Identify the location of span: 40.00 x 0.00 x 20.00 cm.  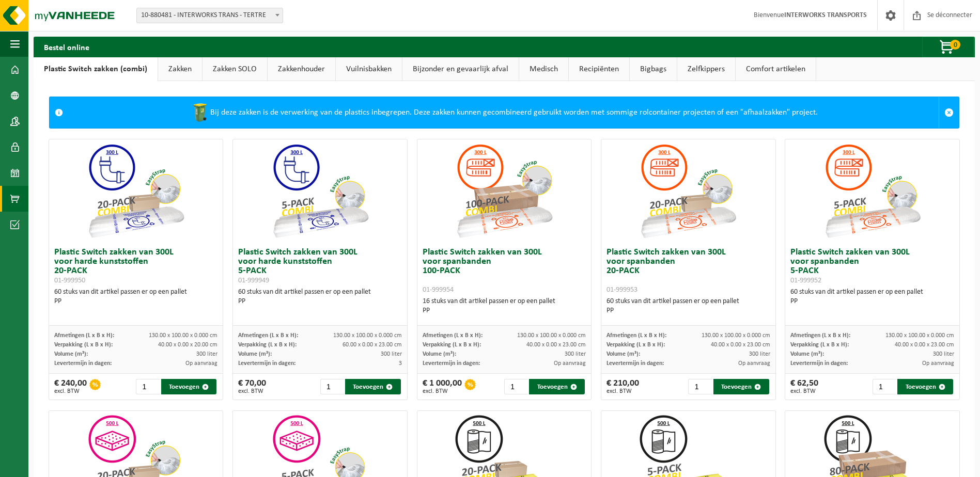
(188, 345).